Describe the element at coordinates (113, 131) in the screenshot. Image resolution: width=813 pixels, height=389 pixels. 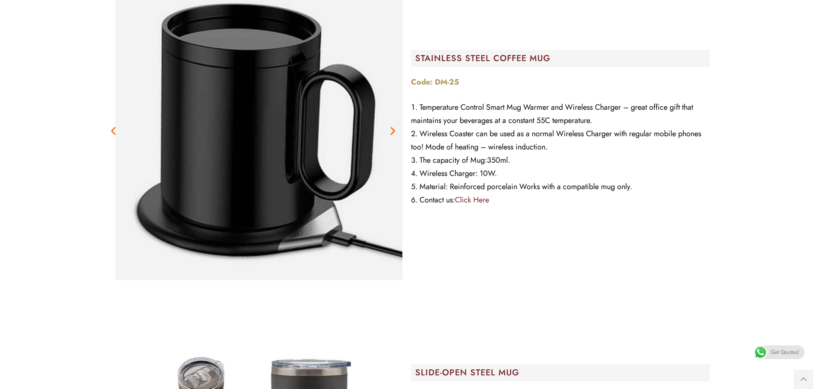
I see `div: Previous slide` at that location.